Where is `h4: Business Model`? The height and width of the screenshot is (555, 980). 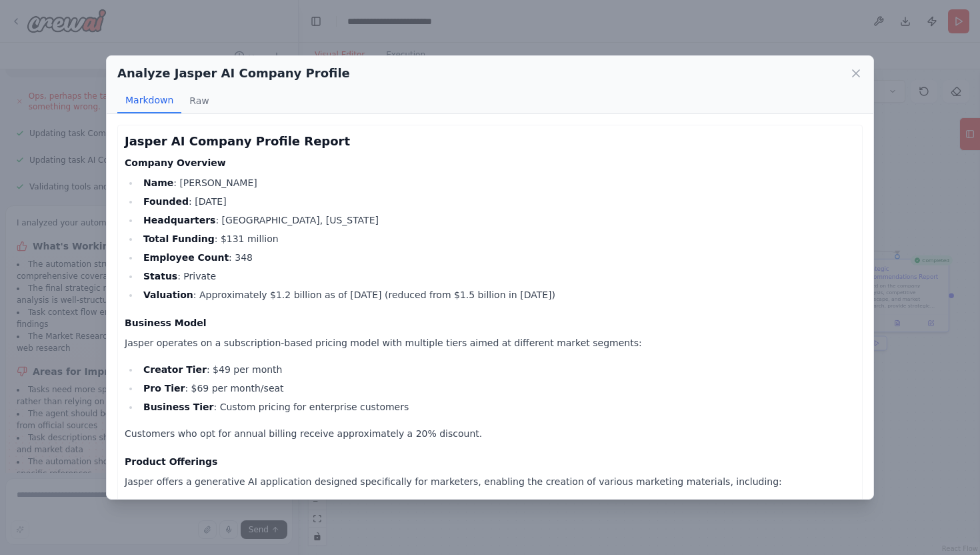 h4: Business Model is located at coordinates (490, 322).